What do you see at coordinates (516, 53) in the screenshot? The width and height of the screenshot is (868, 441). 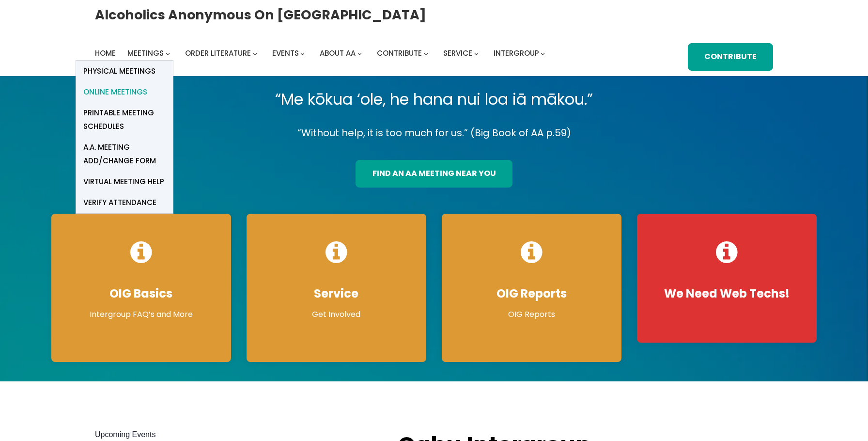 I see `a: Intergroup` at bounding box center [516, 53].